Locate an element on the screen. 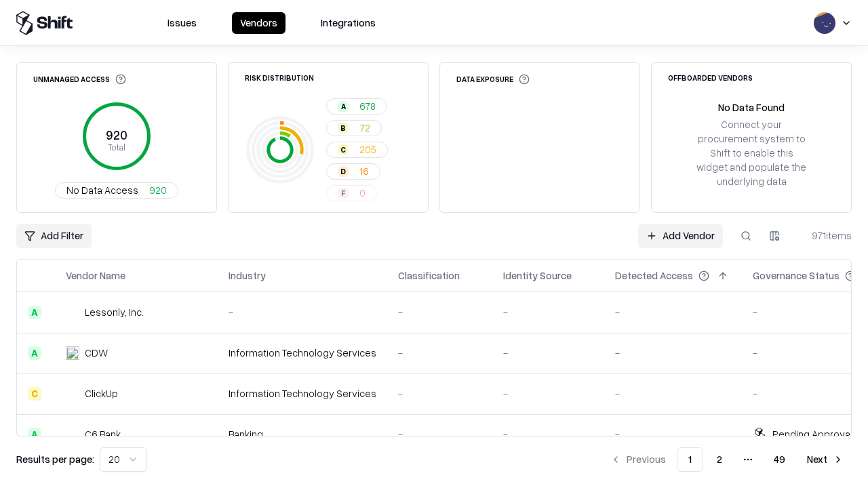  div: 971 items is located at coordinates (824, 235).